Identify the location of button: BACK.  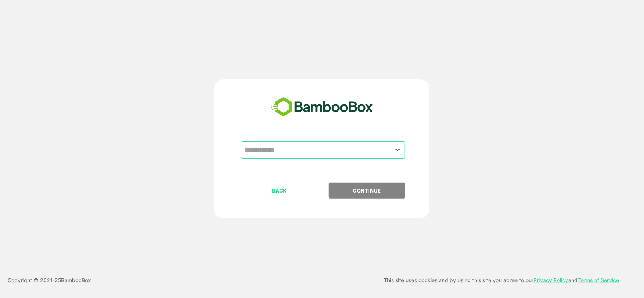
(279, 191).